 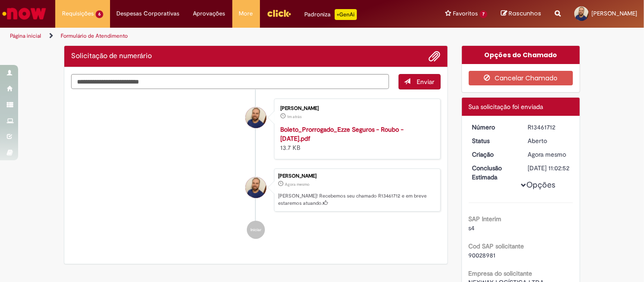 I want to click on span: Favoritos, so click(x=465, y=13).